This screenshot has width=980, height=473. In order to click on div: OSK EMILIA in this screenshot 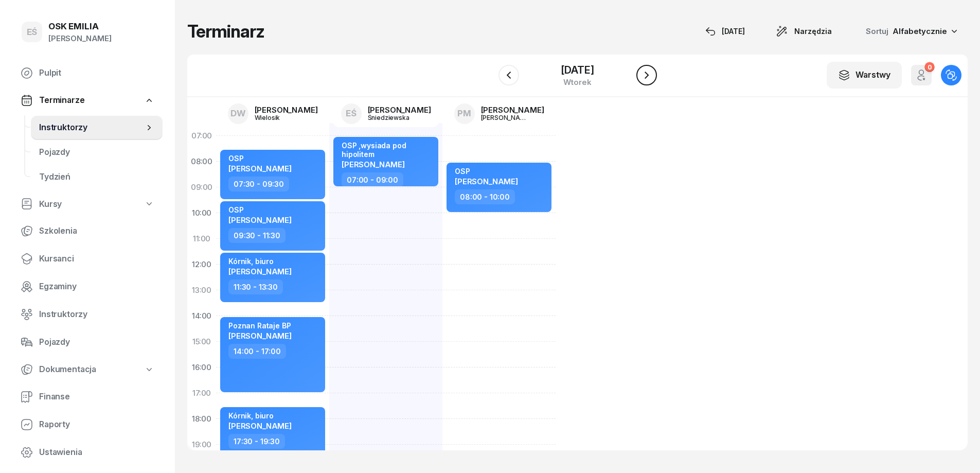, I will do `click(79, 26)`.